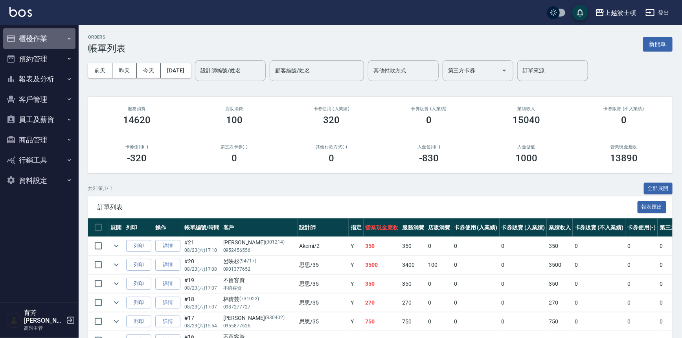 This screenshot has height=338, width=682. Describe the element at coordinates (202, 326) in the screenshot. I see `p: 08/23 (六) 15:54` at that location.